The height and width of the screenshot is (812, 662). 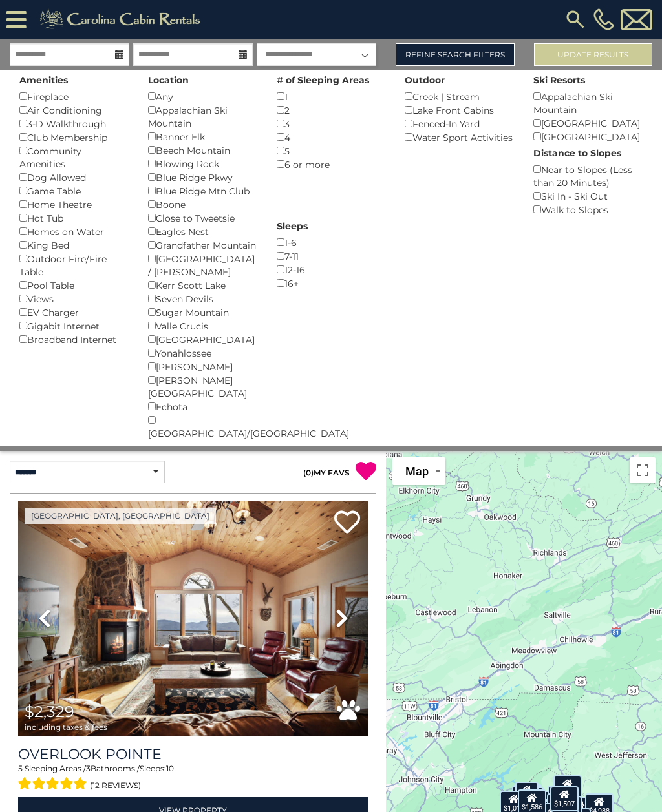 What do you see at coordinates (74, 177) in the screenshot?
I see `div: Dog Allowed` at bounding box center [74, 177].